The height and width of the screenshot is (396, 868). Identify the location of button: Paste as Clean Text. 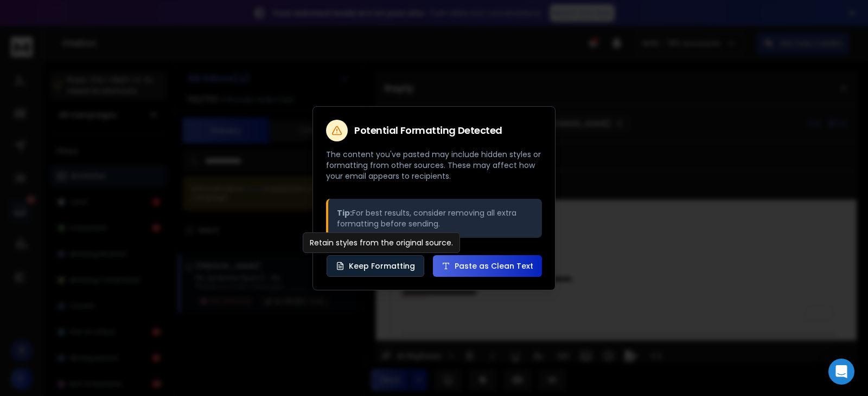
(487, 266).